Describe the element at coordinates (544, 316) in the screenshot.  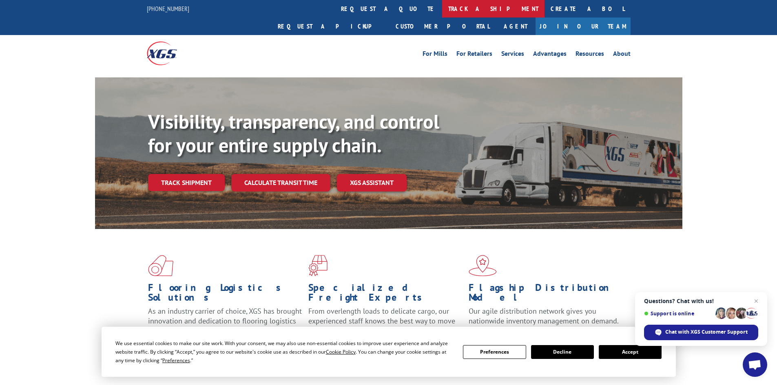
I see `span: Our agile distribution network gives you nationwide inventory management on demand.` at that location.